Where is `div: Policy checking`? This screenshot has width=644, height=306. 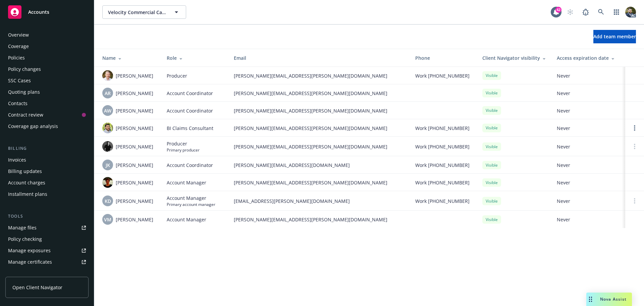
div: Policy checking is located at coordinates (25, 239).